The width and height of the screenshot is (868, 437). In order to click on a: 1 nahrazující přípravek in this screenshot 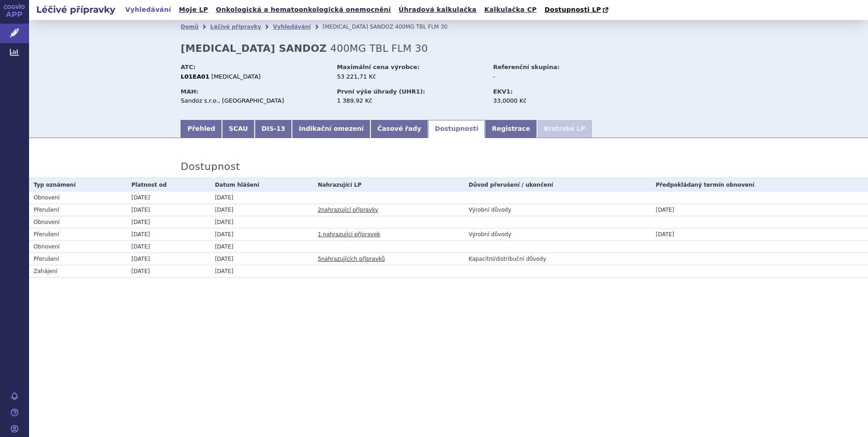, I will do `click(349, 235)`.